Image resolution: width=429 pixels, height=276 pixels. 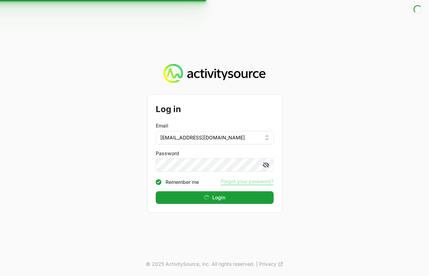 What do you see at coordinates (162, 126) in the screenshot?
I see `label: Email` at bounding box center [162, 126].